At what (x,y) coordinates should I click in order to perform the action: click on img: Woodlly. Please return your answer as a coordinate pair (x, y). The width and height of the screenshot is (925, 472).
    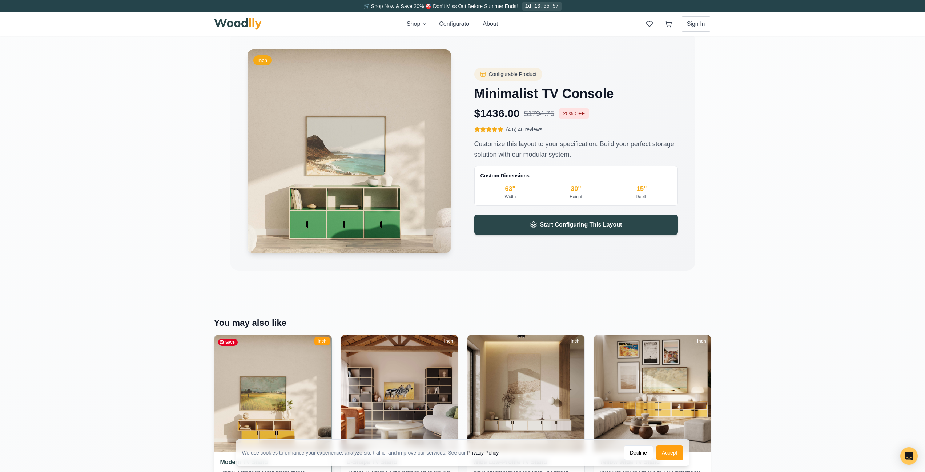
    Looking at the image, I should click on (238, 24).